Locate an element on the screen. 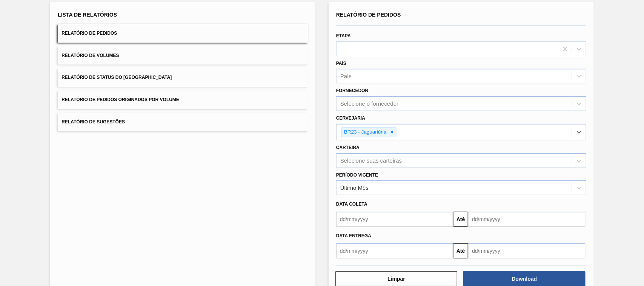 The width and height of the screenshot is (644, 286). label: Carteira is located at coordinates (348, 147).